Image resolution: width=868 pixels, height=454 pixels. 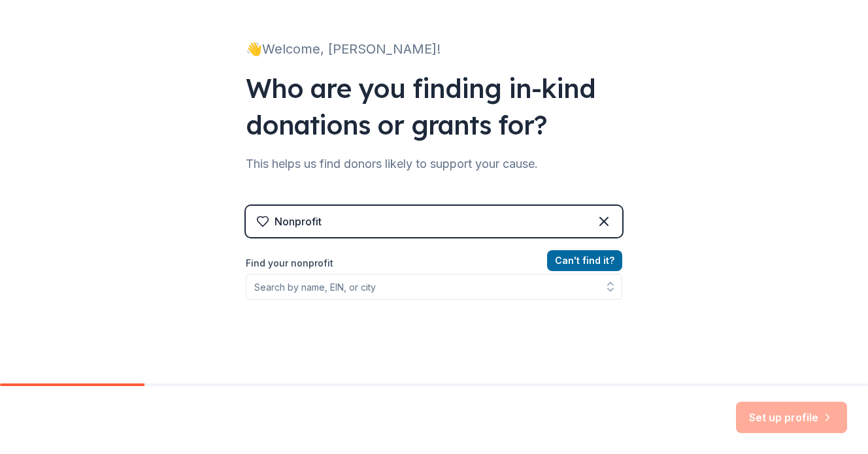 What do you see at coordinates (434, 165) in the screenshot?
I see `div: This helps us find donors likely to support your cause.` at bounding box center [434, 165].